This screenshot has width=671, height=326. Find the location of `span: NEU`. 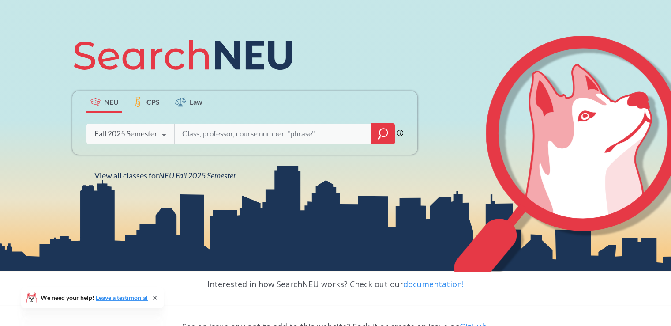

span: NEU is located at coordinates (111, 102).